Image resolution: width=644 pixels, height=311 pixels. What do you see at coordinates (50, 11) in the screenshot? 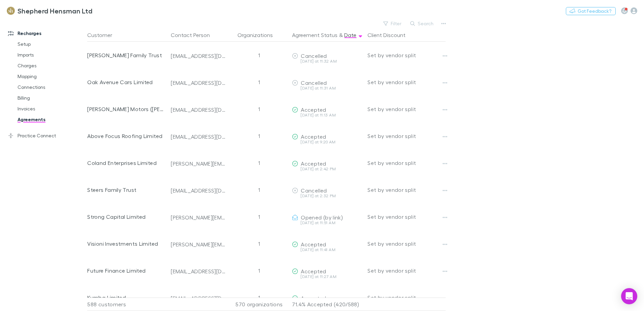
I see `a: Shepherd Hensman Ltd` at bounding box center [50, 11].